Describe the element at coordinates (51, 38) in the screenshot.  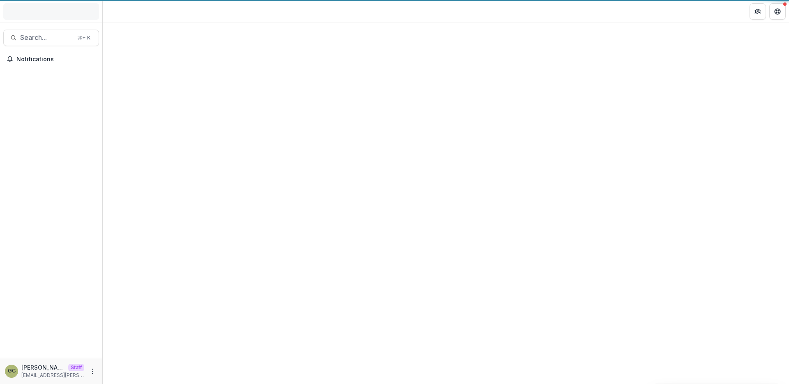
I see `button: Search...` at that location.